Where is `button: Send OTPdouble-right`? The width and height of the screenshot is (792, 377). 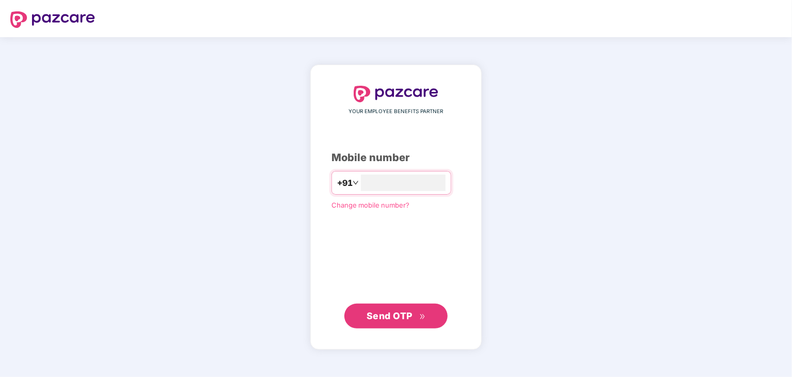
button: Send OTPdouble-right is located at coordinates (396, 316).